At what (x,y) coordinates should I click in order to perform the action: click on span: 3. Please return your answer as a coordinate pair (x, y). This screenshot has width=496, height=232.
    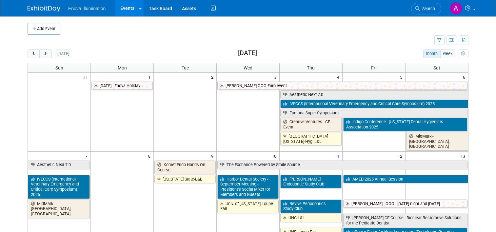
    Looking at the image, I should click on (276, 77).